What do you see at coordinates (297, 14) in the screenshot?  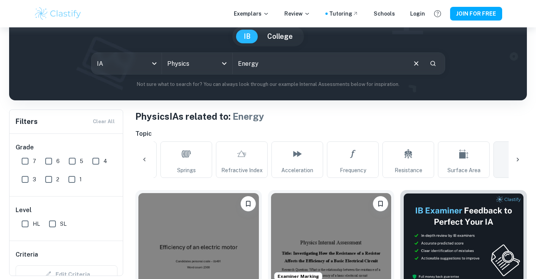 I see `p: Review` at bounding box center [297, 14].